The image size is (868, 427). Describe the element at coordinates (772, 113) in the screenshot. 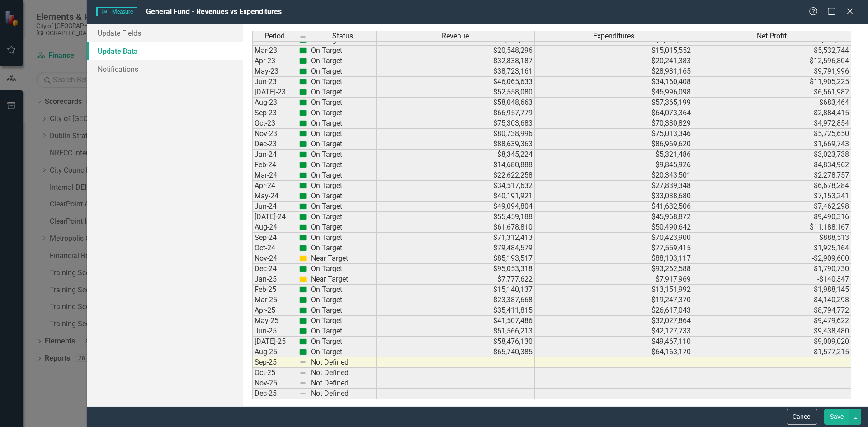

I see `td: $2,884,415` at that location.